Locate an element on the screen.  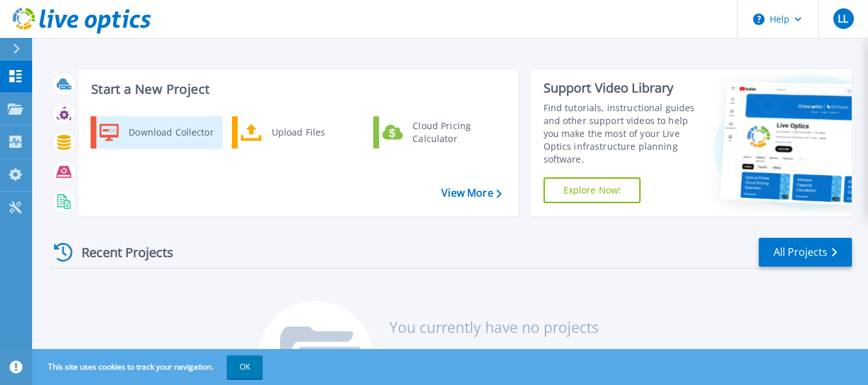
div: Cloud Pricing Calculator is located at coordinates (453, 132).